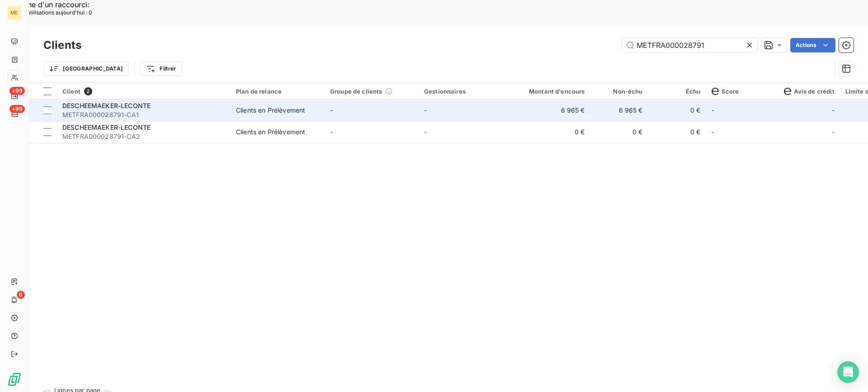 The width and height of the screenshot is (868, 392). I want to click on span: 2, so click(88, 91).